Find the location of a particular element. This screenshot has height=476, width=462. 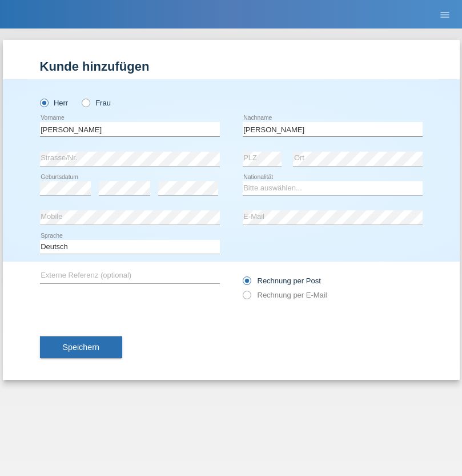

h1: Kunde hinzufügen is located at coordinates (231, 66).